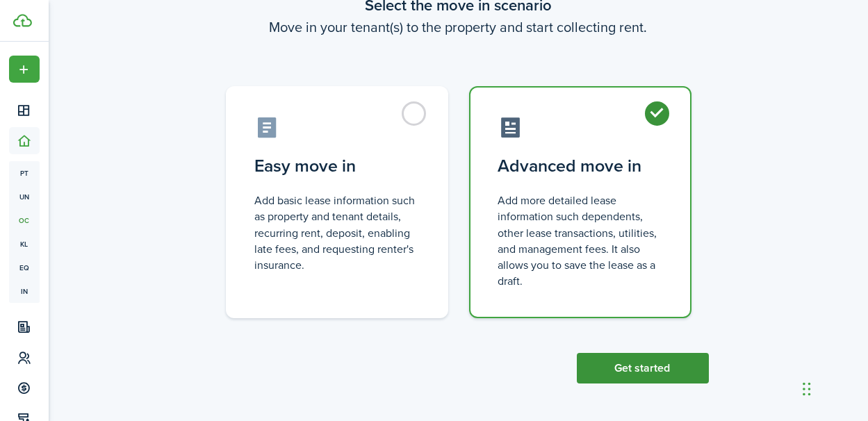  I want to click on a: kl, so click(24, 244).